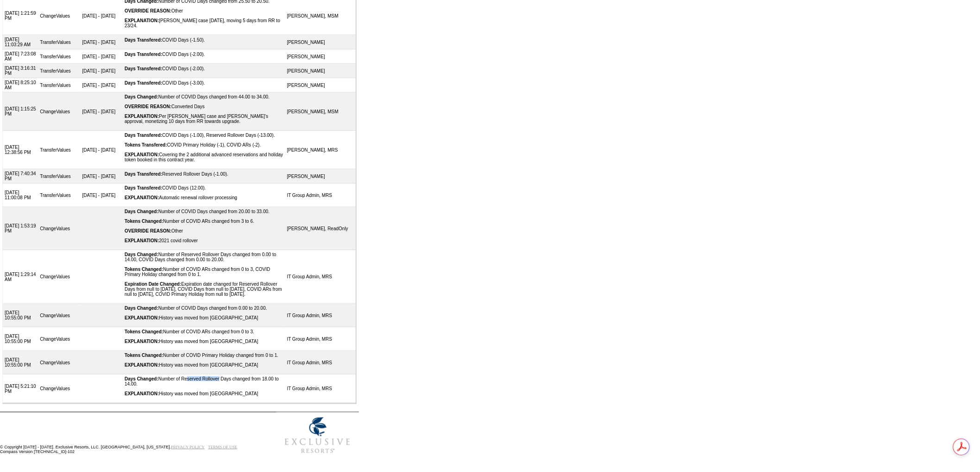  I want to click on div: COVID Days (-3.00)., so click(204, 83).